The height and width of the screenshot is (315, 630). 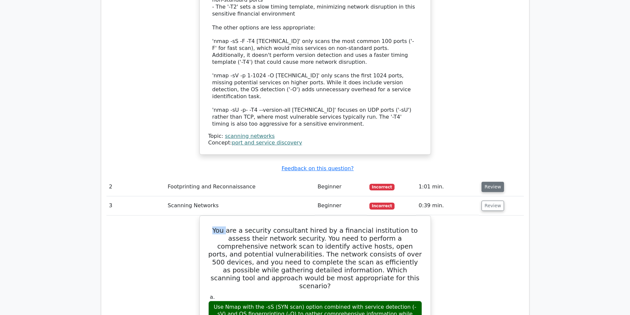 I want to click on span: a., so click(x=212, y=297).